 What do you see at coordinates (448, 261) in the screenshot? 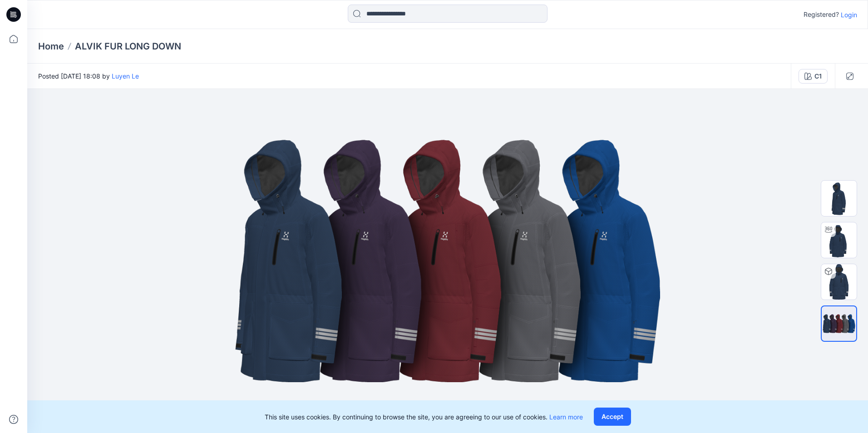
I see `img: eyJhbGciOiJIUzI1NiIsImtpZCI6IjAiLCJzbHQiOiJzZXMiLCJ0eXAiOiJKV1QifQ.eyJkYXRhIjp7InR5cGUiOiJzdG9yYW...` at bounding box center [448, 261].